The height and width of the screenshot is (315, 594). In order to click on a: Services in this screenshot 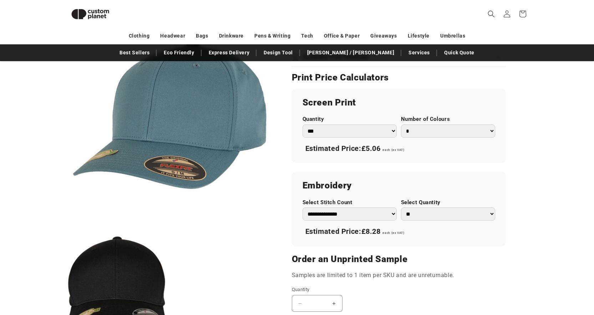, I will do `click(420, 52)`.